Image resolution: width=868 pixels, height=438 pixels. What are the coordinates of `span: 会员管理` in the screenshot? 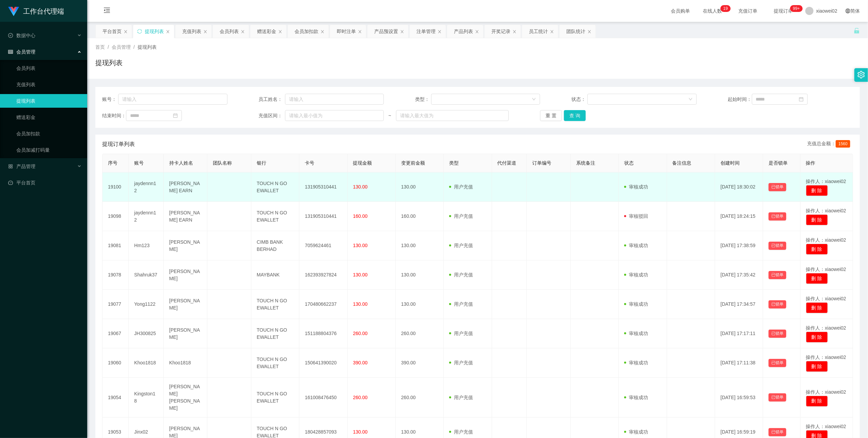 It's located at (22, 52).